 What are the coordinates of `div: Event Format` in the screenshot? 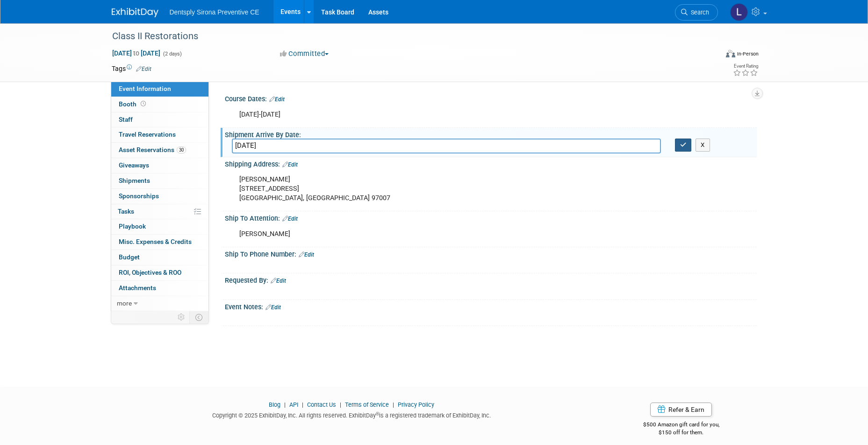 It's located at (710, 56).